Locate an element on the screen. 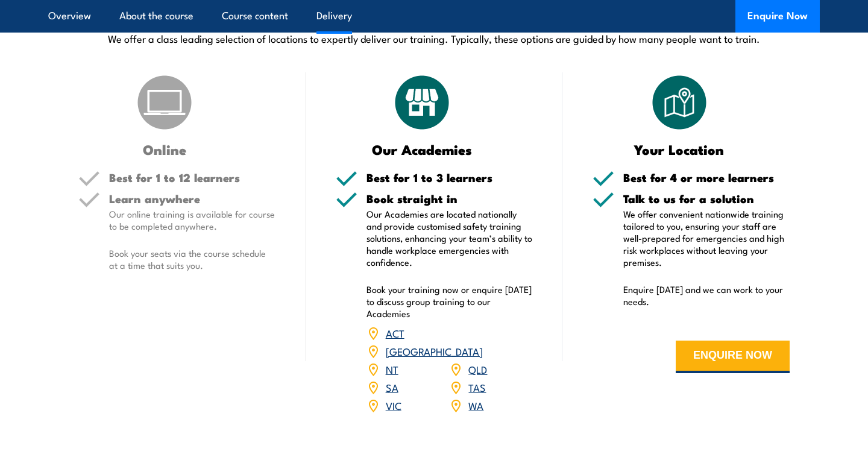 The image size is (868, 469). p: Our Academies are located nationally and provide customised safety training solutions, enhancing ... is located at coordinates (449, 238).